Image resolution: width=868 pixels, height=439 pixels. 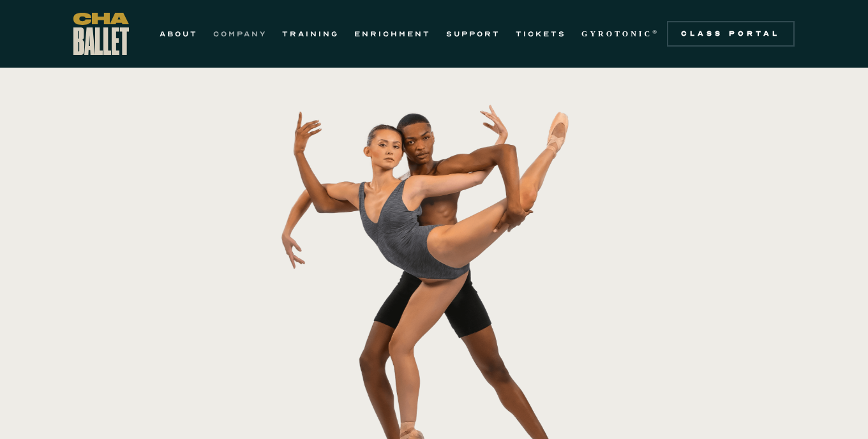 What do you see at coordinates (731, 34) in the screenshot?
I see `div: Class Portal` at bounding box center [731, 34].